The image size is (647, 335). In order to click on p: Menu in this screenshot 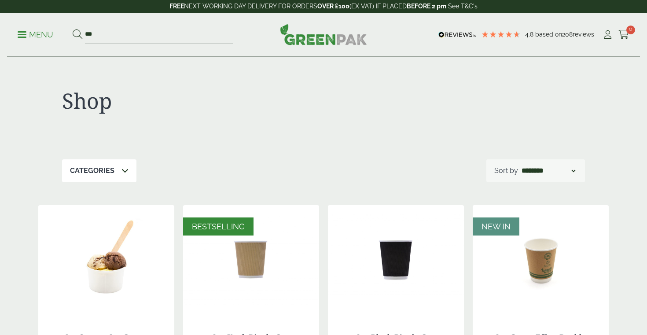, I will do `click(35, 35)`.